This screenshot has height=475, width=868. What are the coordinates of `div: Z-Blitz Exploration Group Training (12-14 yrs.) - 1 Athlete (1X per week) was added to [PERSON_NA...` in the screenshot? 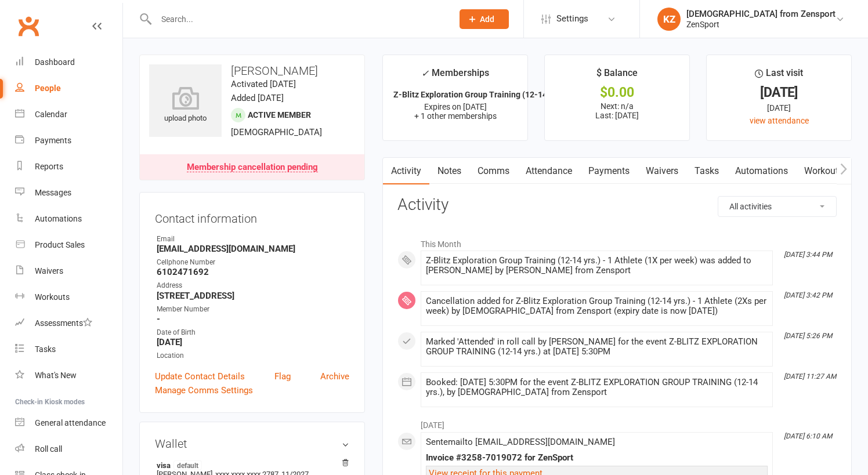 It's located at (597, 266).